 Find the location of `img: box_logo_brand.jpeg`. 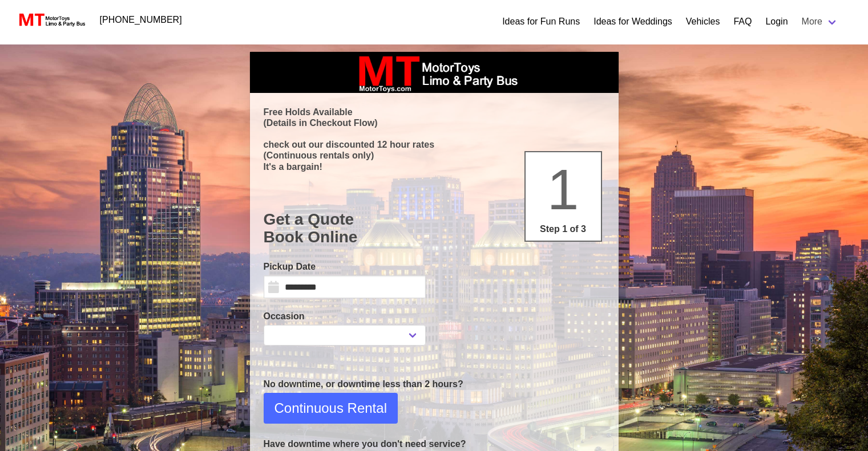

img: box_logo_brand.jpeg is located at coordinates (434, 72).